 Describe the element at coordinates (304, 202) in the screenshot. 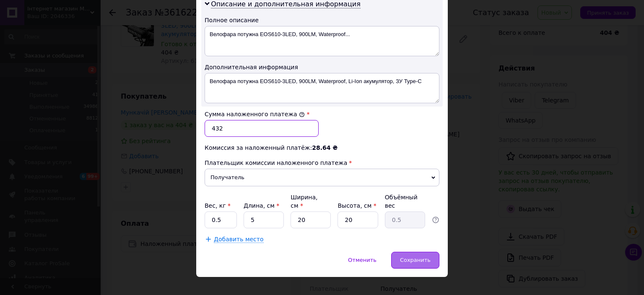

I see `label: Ширина, см` at that location.